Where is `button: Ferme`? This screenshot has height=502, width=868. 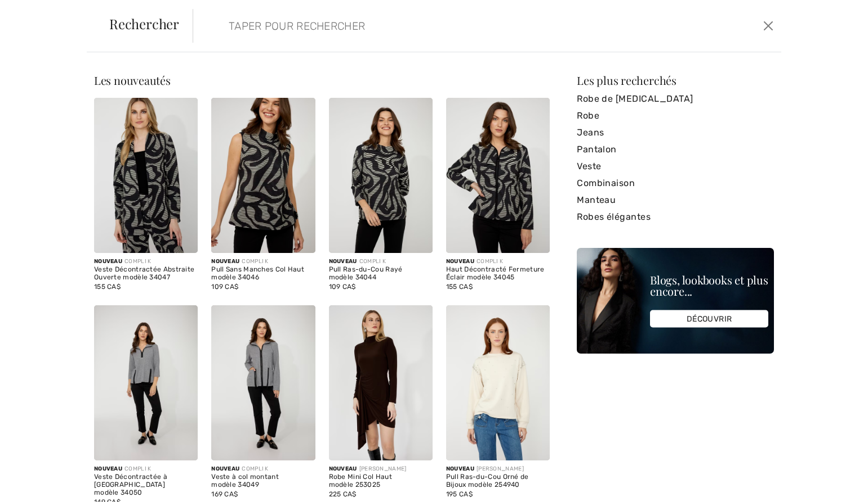
button: Ferme is located at coordinates (769, 26).